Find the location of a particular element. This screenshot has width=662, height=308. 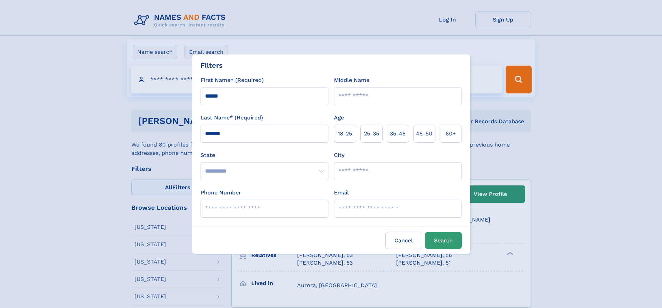

label: State is located at coordinates (264, 155).